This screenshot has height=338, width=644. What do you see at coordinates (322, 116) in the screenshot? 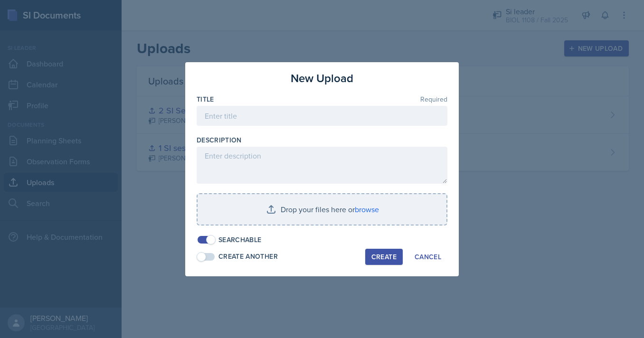
I see `input: Enter title` at bounding box center [322, 116].